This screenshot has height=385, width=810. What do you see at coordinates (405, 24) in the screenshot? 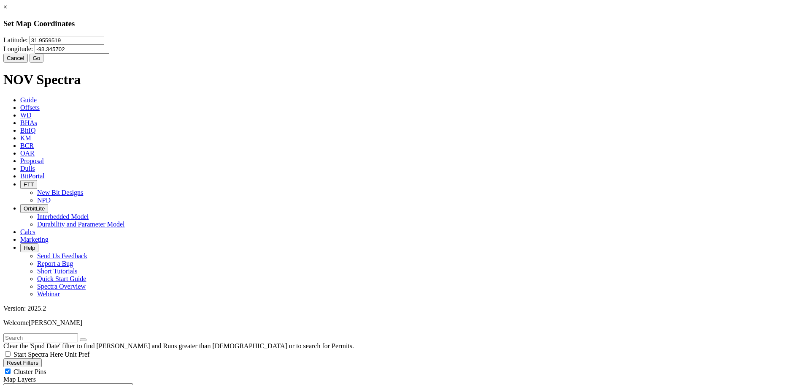
I see `h3: Set Map Coordinates` at bounding box center [405, 24].